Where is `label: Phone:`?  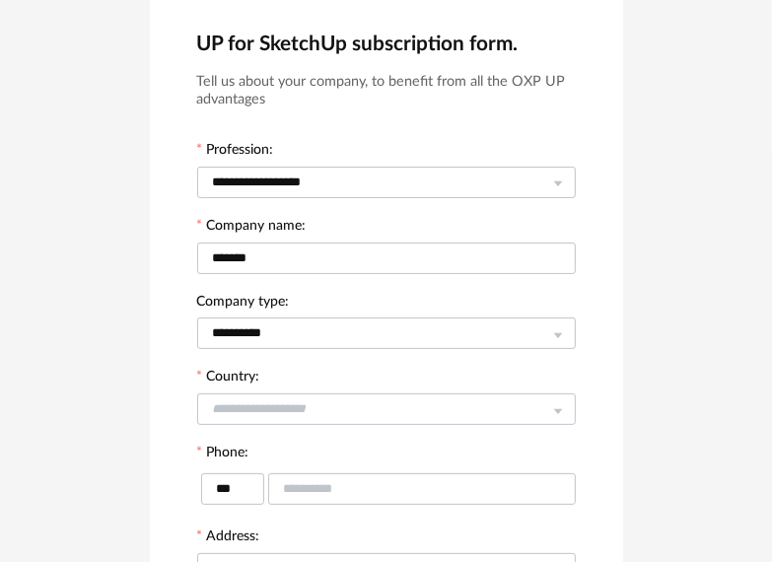 label: Phone: is located at coordinates (223, 454).